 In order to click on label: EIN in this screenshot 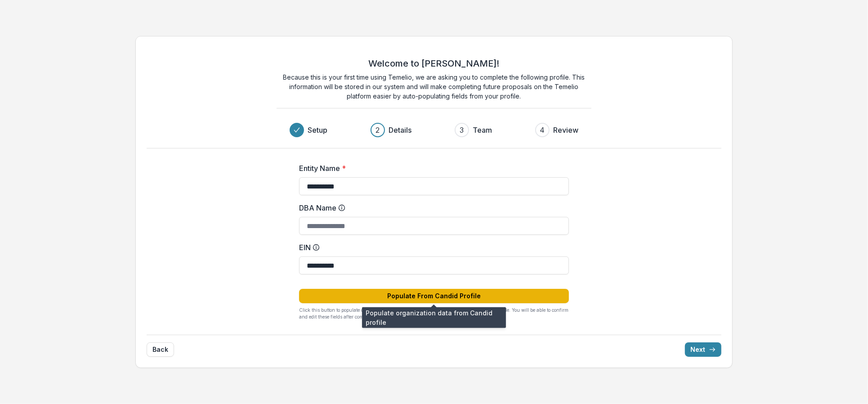, I will do `click(432, 247)`.